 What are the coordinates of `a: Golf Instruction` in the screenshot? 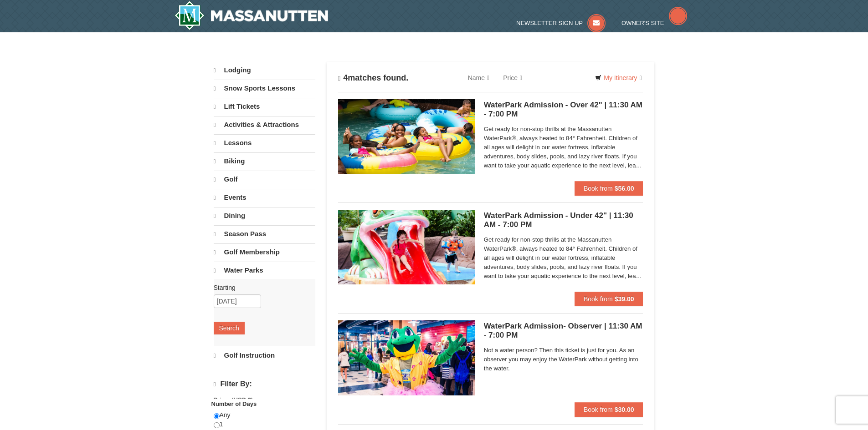 It's located at (264, 356).